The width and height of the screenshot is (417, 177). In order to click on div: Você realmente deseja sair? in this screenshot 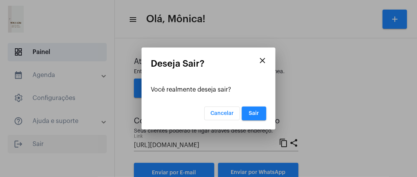, I will do `click(208, 89)`.